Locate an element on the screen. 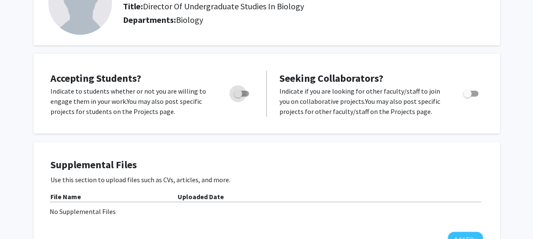  span: Seeking Collaborators? is located at coordinates (331, 78).